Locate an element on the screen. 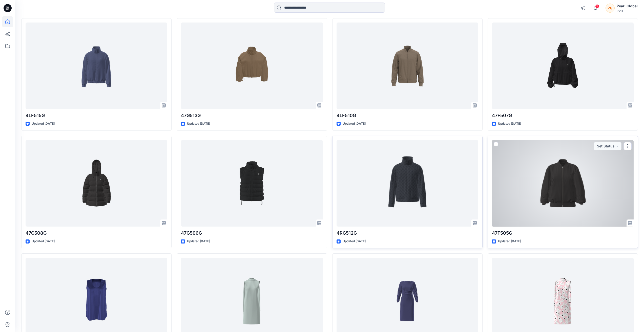 The width and height of the screenshot is (644, 332). a: 47G513G is located at coordinates (252, 66).